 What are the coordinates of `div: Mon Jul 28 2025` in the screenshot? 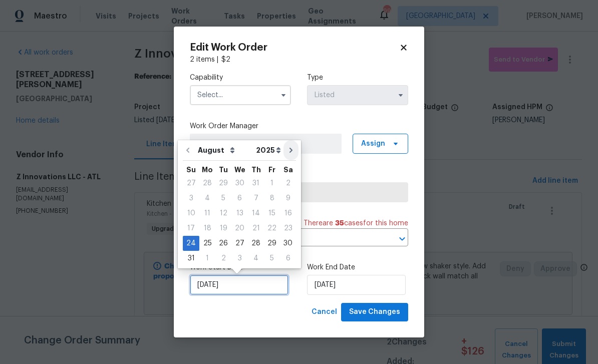 It's located at (207, 183).